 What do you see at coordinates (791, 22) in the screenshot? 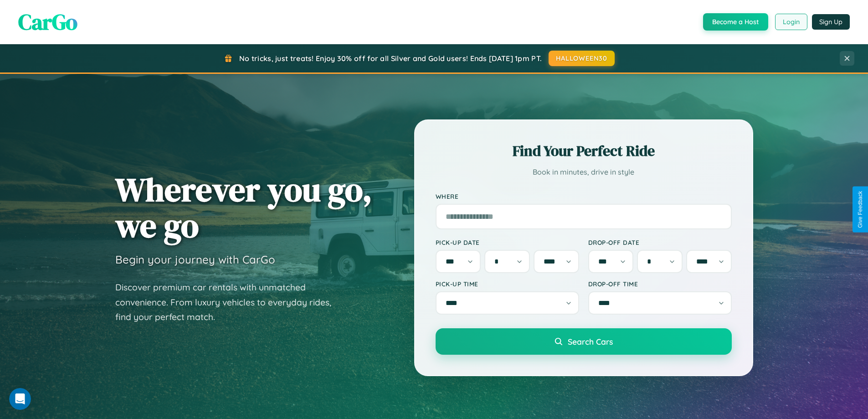
I see `button: Login` at bounding box center [791, 22].